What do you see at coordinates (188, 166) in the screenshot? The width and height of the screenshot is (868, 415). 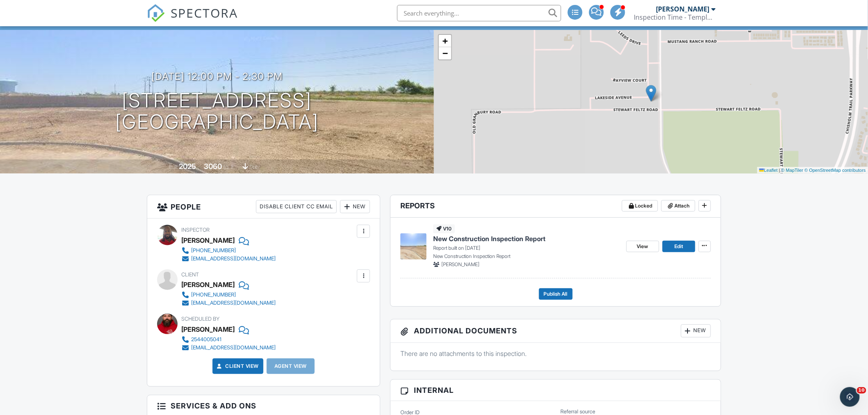 I see `div: 2025` at bounding box center [188, 166].